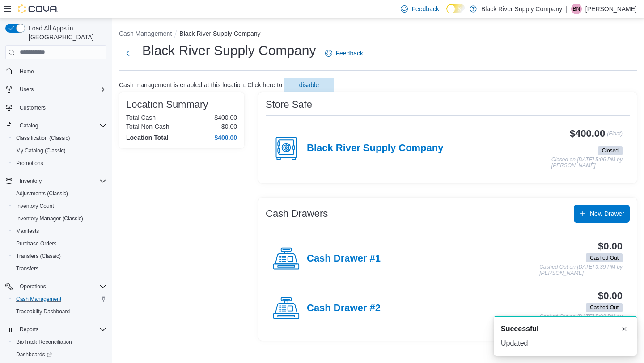 The width and height of the screenshot is (644, 363). What do you see at coordinates (289, 104) in the screenshot?
I see `h3: Store Safe` at bounding box center [289, 104].